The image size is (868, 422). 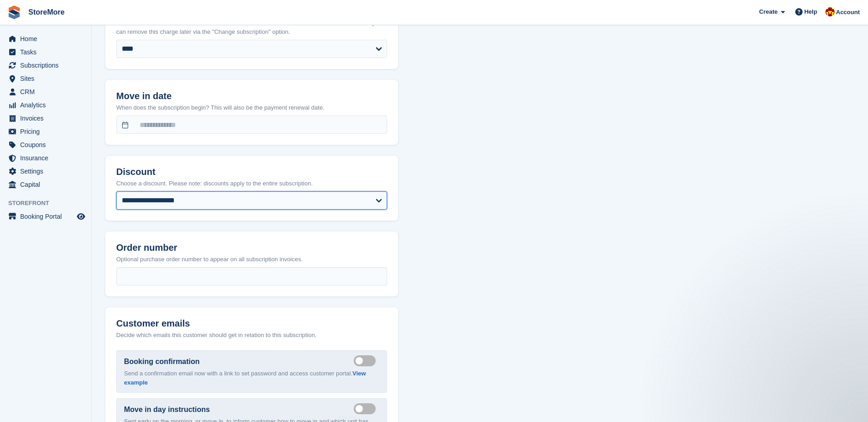 What do you see at coordinates (47, 171) in the screenshot?
I see `span: Settings` at bounding box center [47, 171].